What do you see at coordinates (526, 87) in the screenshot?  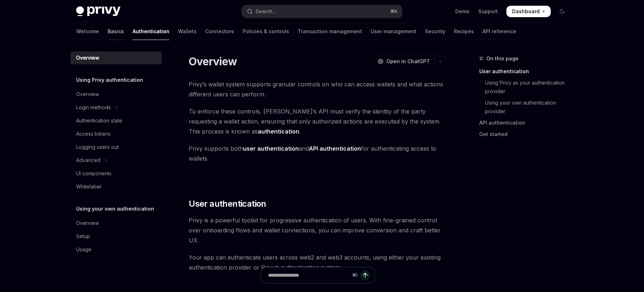 I see `a: Using Privy as your authentication provider` at bounding box center [526, 87].